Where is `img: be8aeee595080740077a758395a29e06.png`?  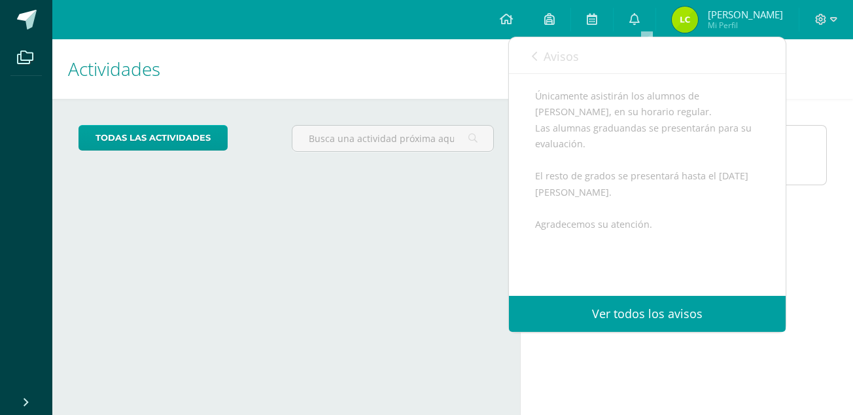 img: be8aeee595080740077a758395a29e06.png is located at coordinates (685, 20).